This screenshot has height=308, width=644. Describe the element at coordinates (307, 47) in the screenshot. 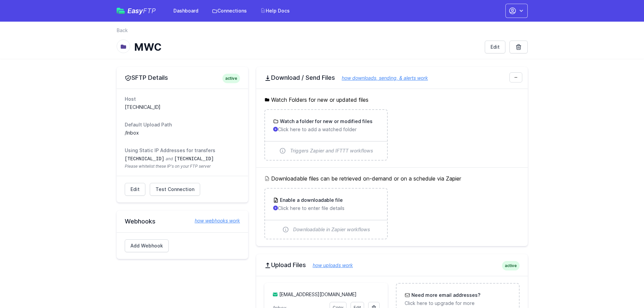

I see `h1: MWC` at that location.